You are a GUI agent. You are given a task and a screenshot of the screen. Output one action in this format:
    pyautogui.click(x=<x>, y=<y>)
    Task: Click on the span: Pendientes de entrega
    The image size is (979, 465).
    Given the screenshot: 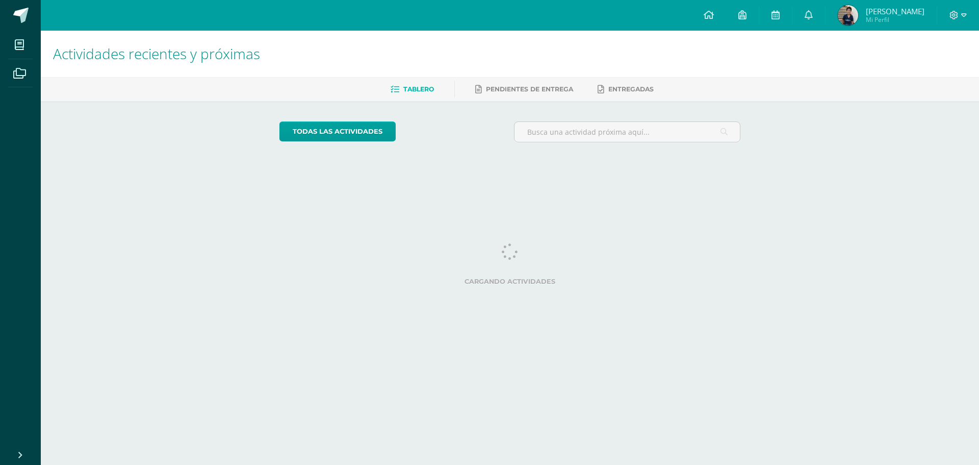 What is the action you would take?
    pyautogui.click(x=529, y=89)
    